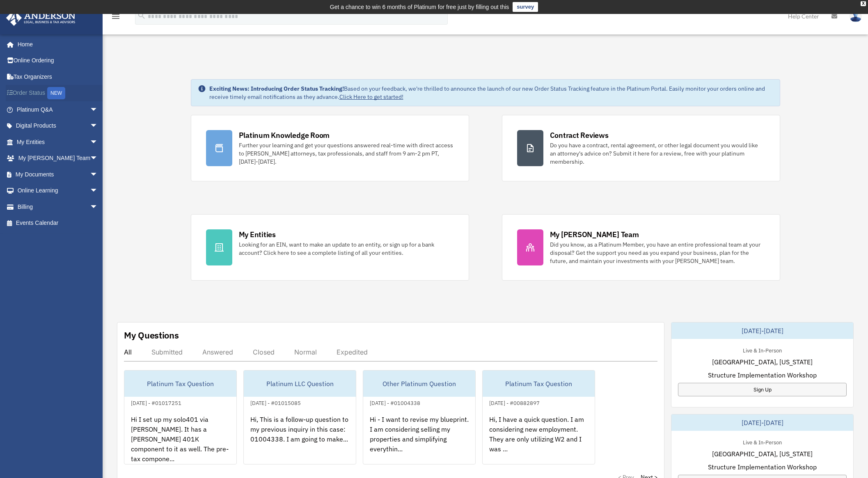 This screenshot has height=478, width=868. I want to click on a: Platinum Q&Aarrow_drop_down, so click(58, 110).